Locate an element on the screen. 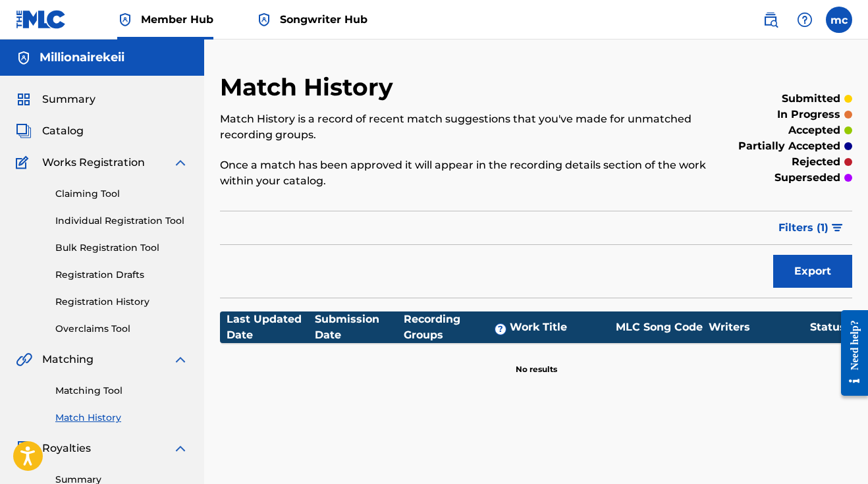  div: Open Resource Center is located at coordinates (23, 56).